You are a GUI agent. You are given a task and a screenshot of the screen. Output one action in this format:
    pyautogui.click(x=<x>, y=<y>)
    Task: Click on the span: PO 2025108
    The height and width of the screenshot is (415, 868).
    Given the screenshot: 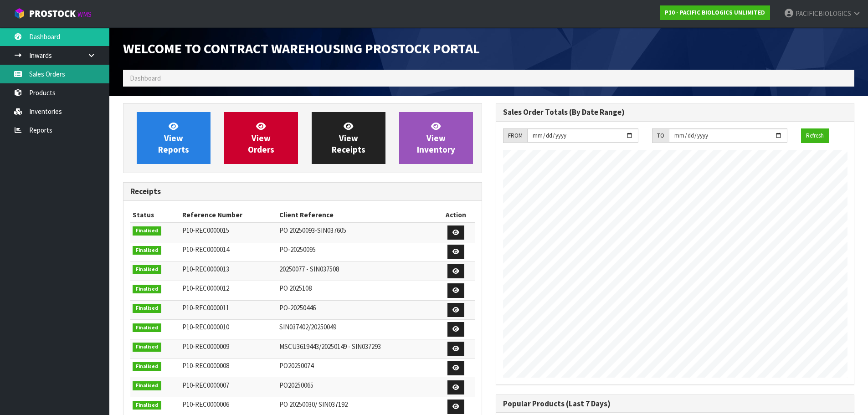 What is the action you would take?
    pyautogui.click(x=295, y=288)
    